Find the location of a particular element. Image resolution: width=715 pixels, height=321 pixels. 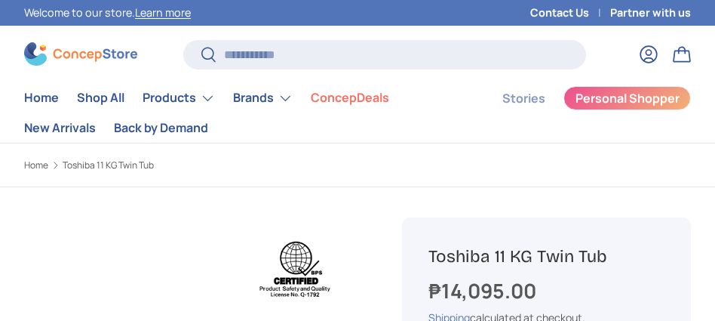

a: Stories is located at coordinates (523, 98).